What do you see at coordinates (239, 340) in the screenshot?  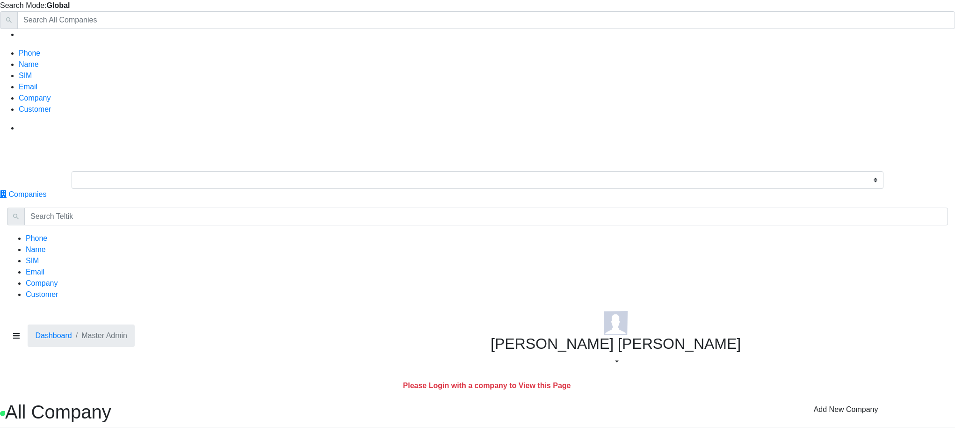 I see `nav: breadcrumb` at bounding box center [239, 340].